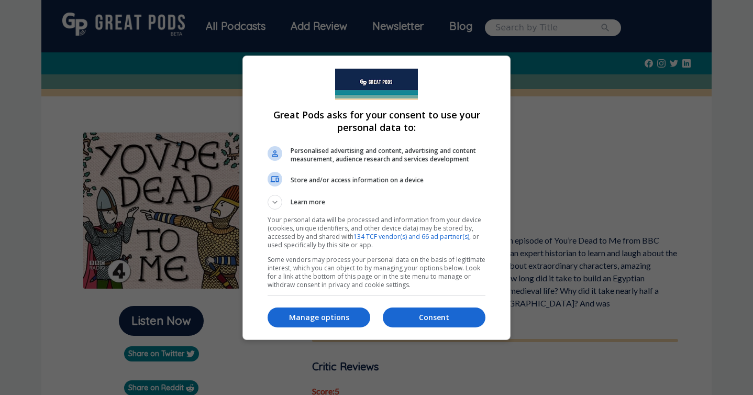  What do you see at coordinates (308, 203) in the screenshot?
I see `span: Learn more` at bounding box center [308, 203].